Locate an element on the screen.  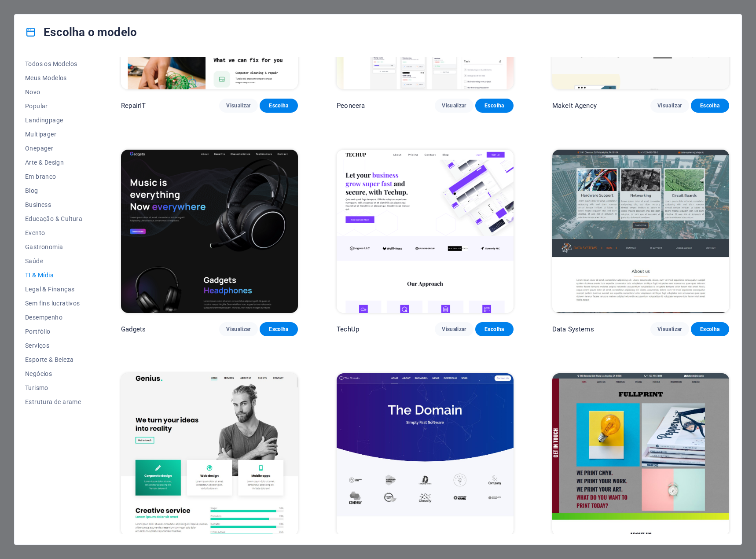
p: Gadgets is located at coordinates (133, 329).